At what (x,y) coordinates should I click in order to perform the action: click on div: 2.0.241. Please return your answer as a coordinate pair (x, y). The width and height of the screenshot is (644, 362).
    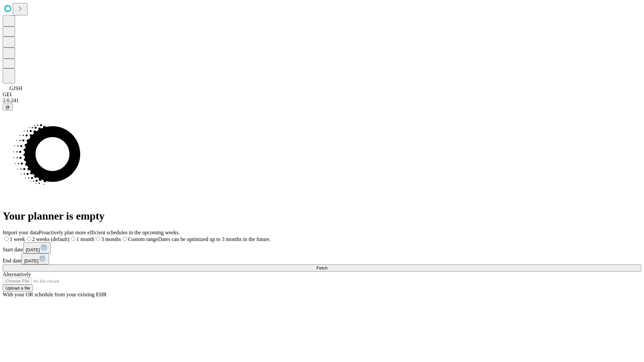
    Looking at the image, I should click on (322, 101).